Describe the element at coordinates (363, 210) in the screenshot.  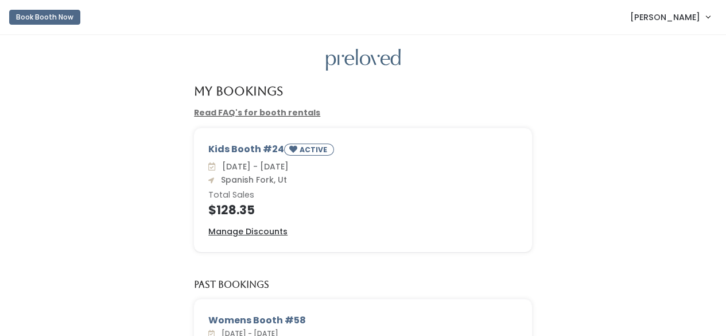
I see `h4: $128.35` at that location.